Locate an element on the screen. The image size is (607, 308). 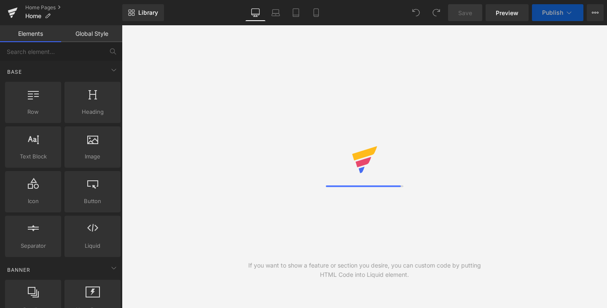
a: Preview is located at coordinates (507, 13).